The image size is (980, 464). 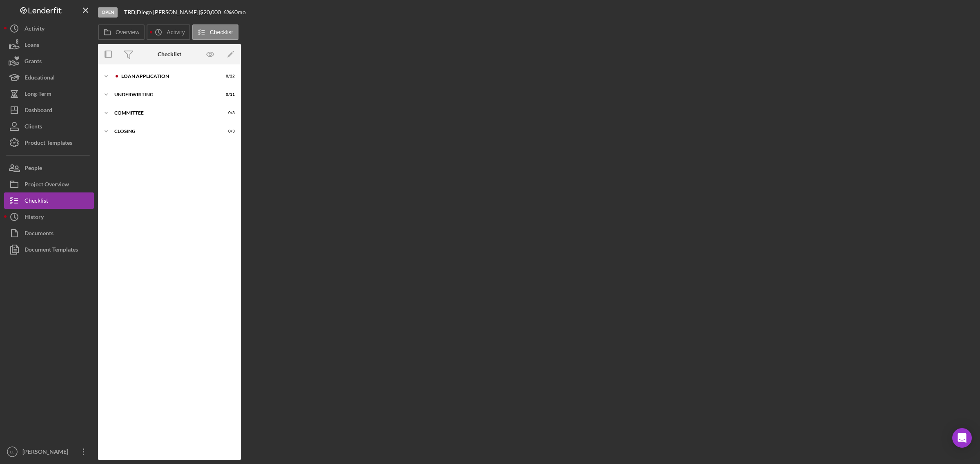 What do you see at coordinates (33, 169) in the screenshot?
I see `div: People` at bounding box center [33, 169].